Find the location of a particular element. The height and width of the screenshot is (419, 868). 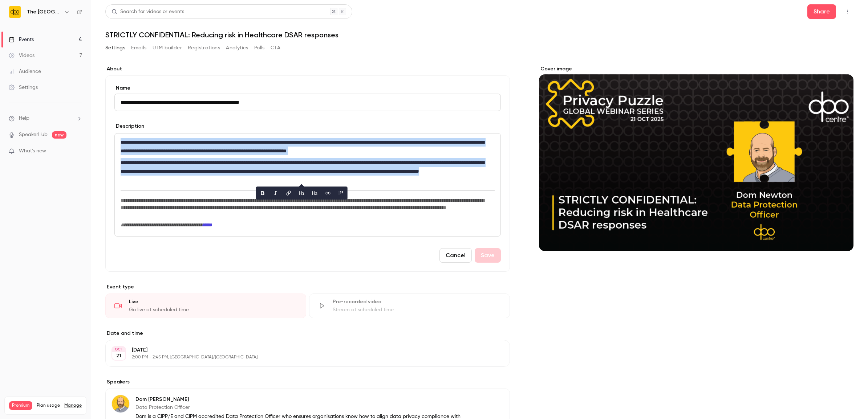

label: Cover image is located at coordinates (696, 69).